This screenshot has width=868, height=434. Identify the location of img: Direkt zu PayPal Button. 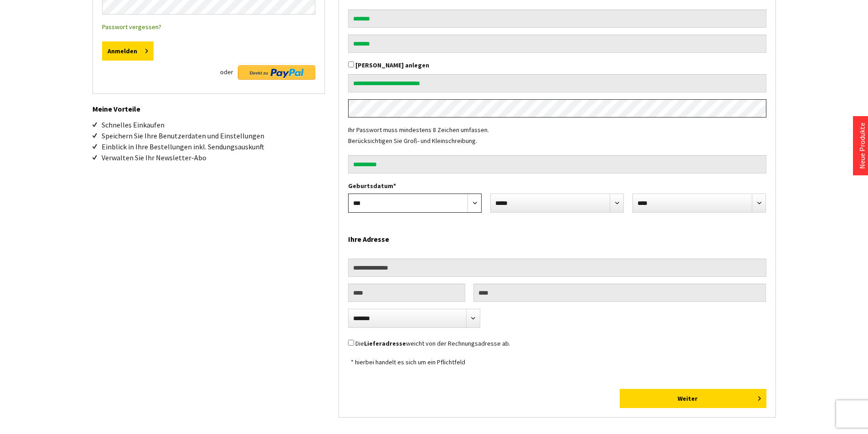
(277, 72).